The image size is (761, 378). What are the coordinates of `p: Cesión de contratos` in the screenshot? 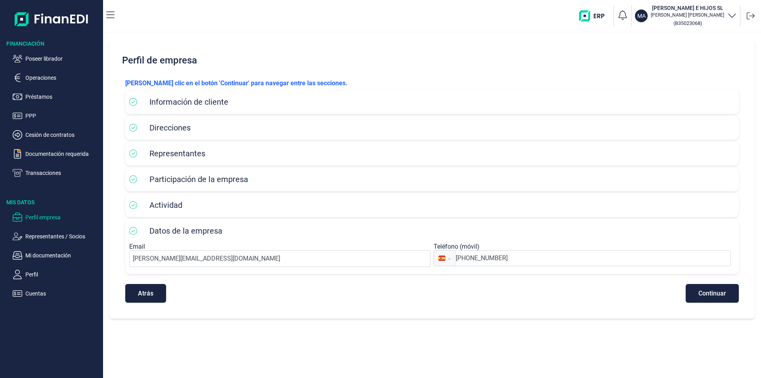 It's located at (63, 135).